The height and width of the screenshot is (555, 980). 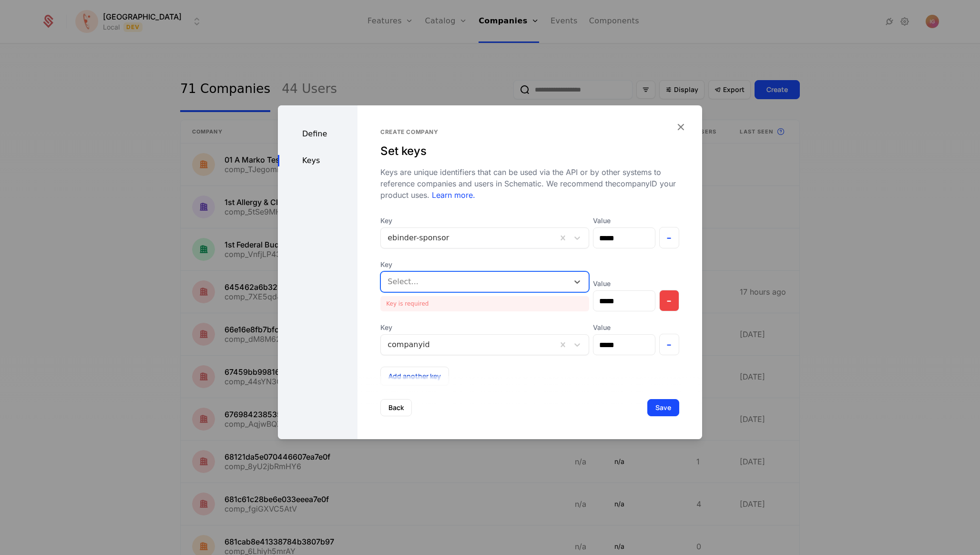 What do you see at coordinates (396, 407) in the screenshot?
I see `button: Back` at bounding box center [396, 407].